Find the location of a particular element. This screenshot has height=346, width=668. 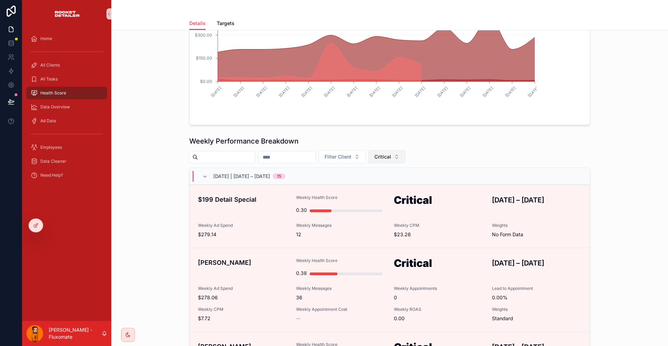

a: All Clients is located at coordinates (67, 65).